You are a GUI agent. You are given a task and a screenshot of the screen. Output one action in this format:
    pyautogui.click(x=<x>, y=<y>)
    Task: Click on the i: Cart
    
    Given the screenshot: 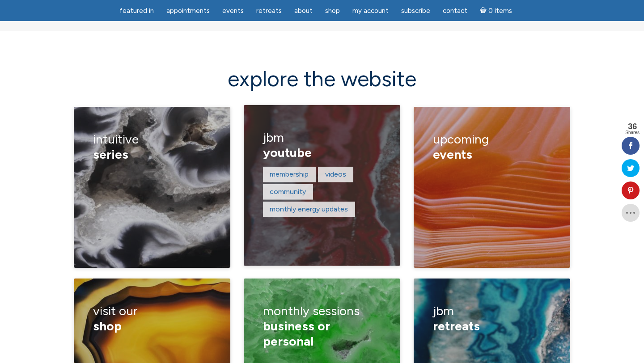 What is the action you would take?
    pyautogui.click(x=484, y=11)
    